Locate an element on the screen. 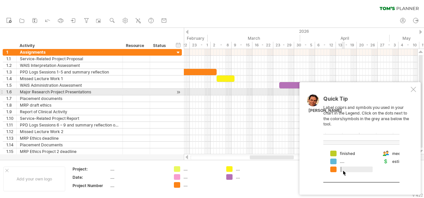 The height and width of the screenshot is (198, 424). div: MRP Ethics deadline is located at coordinates (70, 138).